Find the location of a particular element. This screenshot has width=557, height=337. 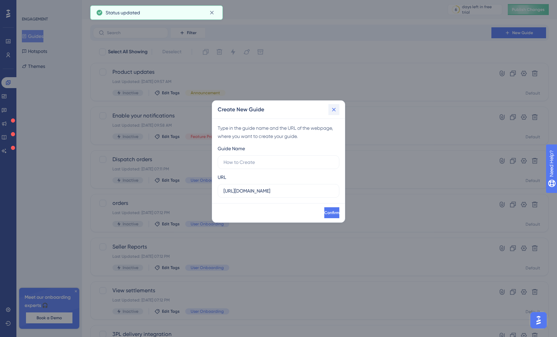

input: How to Create is located at coordinates (278, 162).